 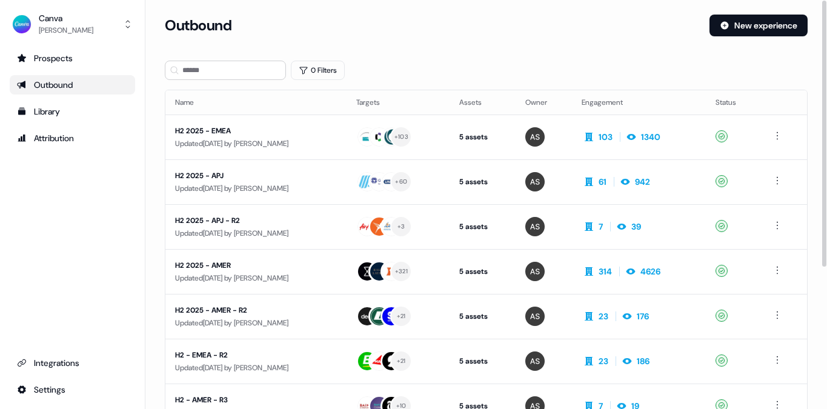 What do you see at coordinates (601, 227) in the screenshot?
I see `div: 7` at bounding box center [601, 227].